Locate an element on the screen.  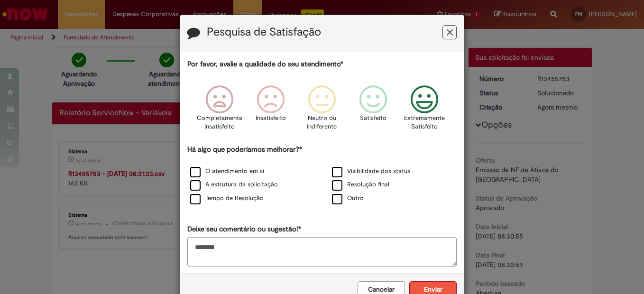
p: Insatisfeito is located at coordinates (271, 118).